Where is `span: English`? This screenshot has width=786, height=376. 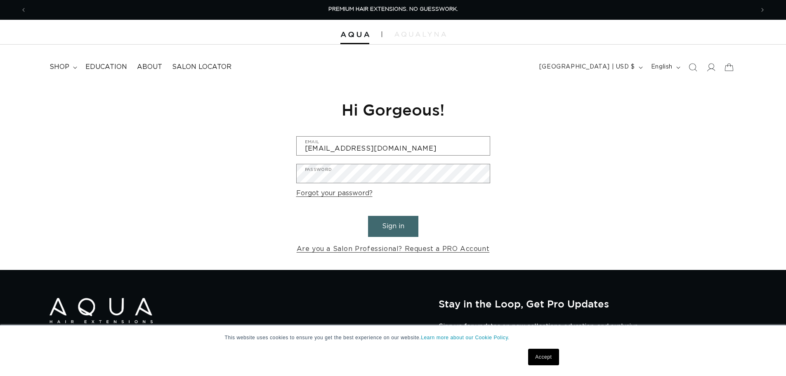 span: English is located at coordinates (662, 67).